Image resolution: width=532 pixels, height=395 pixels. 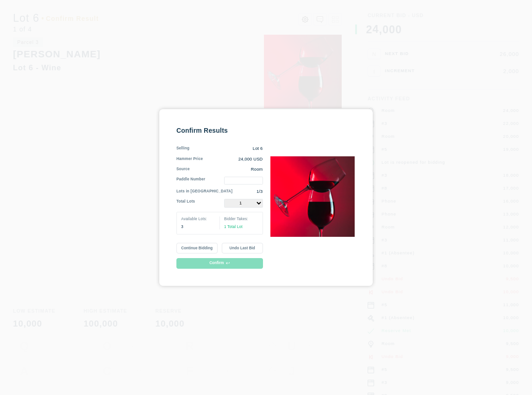 I want to click on div: 1/3, so click(x=248, y=192).